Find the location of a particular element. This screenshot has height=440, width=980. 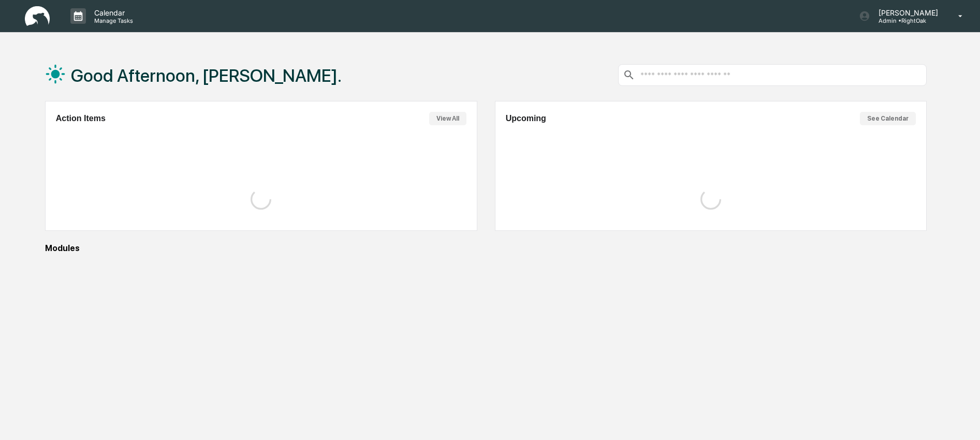

p: Admin • RightOak is located at coordinates (907, 21).